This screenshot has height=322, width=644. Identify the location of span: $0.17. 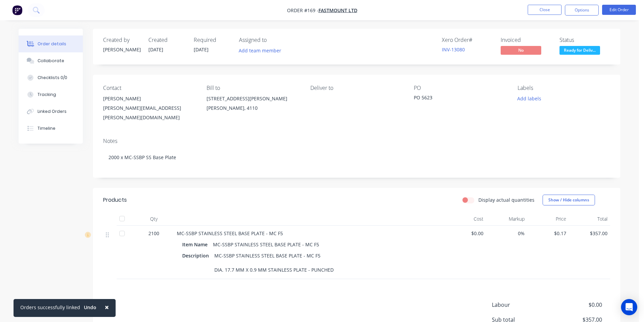
(548, 233).